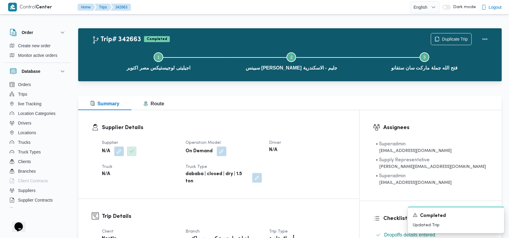  What do you see at coordinates (158, 68) in the screenshot?
I see `span: اجيليتى لوجيستيكس مصر اكتوبر` at bounding box center [158, 68].